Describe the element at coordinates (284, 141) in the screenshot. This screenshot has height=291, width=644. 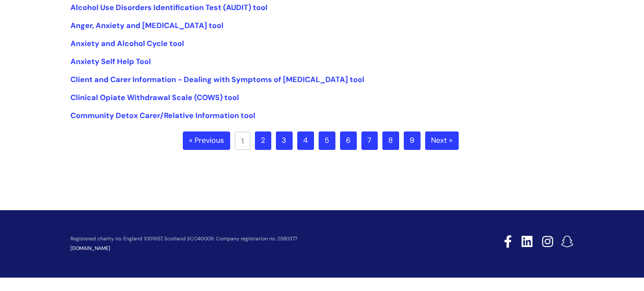
I see `a: 3` at that location.